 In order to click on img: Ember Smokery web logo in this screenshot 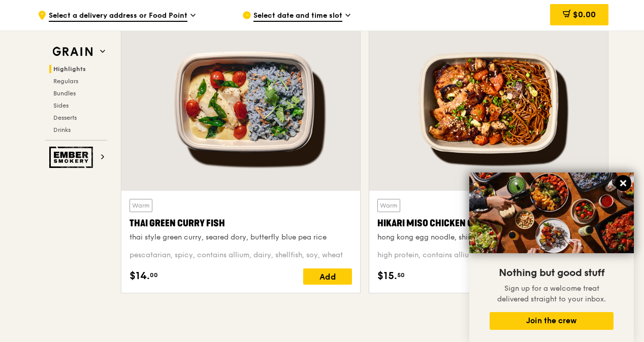, I will do `click(72, 157)`.